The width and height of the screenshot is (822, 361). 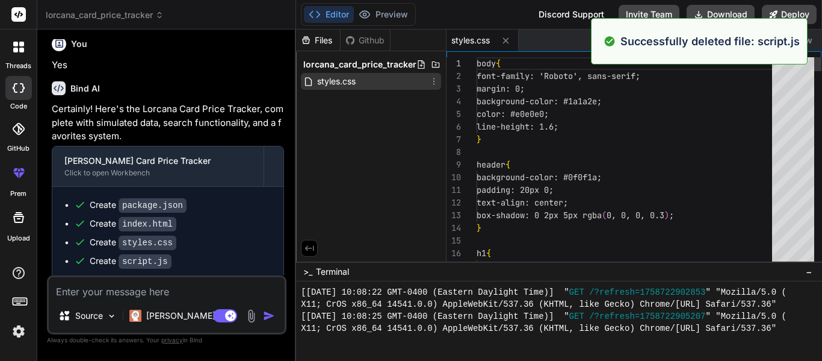 I want to click on h6: Bind AI, so click(x=85, y=89).